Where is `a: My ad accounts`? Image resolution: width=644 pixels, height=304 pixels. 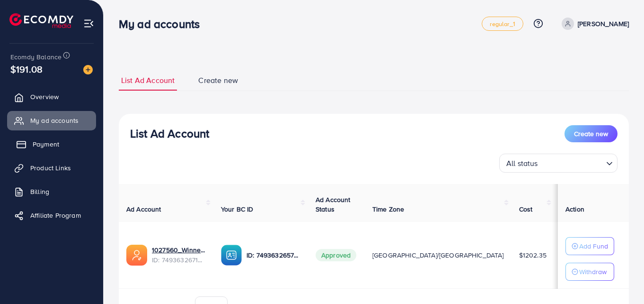 a: My ad accounts is located at coordinates (51, 120).